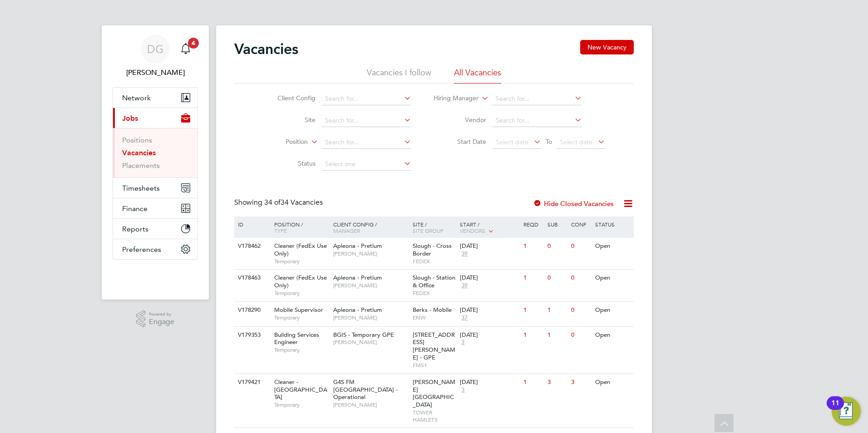 This screenshot has width=868, height=433. What do you see at coordinates (251, 382) in the screenshot?
I see `div: V179421` at bounding box center [251, 382].